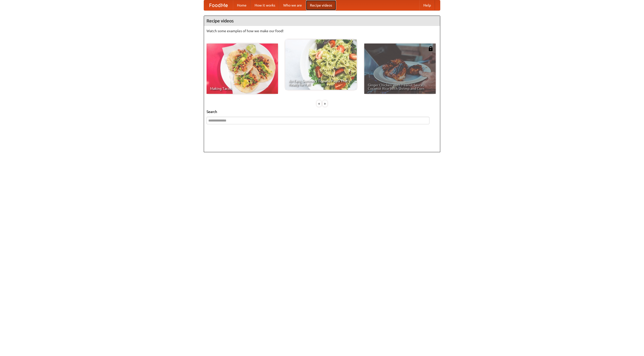 Image resolution: width=644 pixels, height=356 pixels. What do you see at coordinates (242, 69) in the screenshot?
I see `a: Making Tacos` at bounding box center [242, 69].